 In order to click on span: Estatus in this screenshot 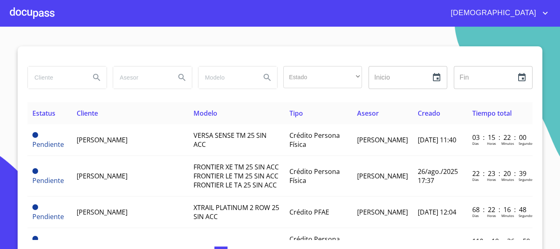, I will do `click(44, 113)`.